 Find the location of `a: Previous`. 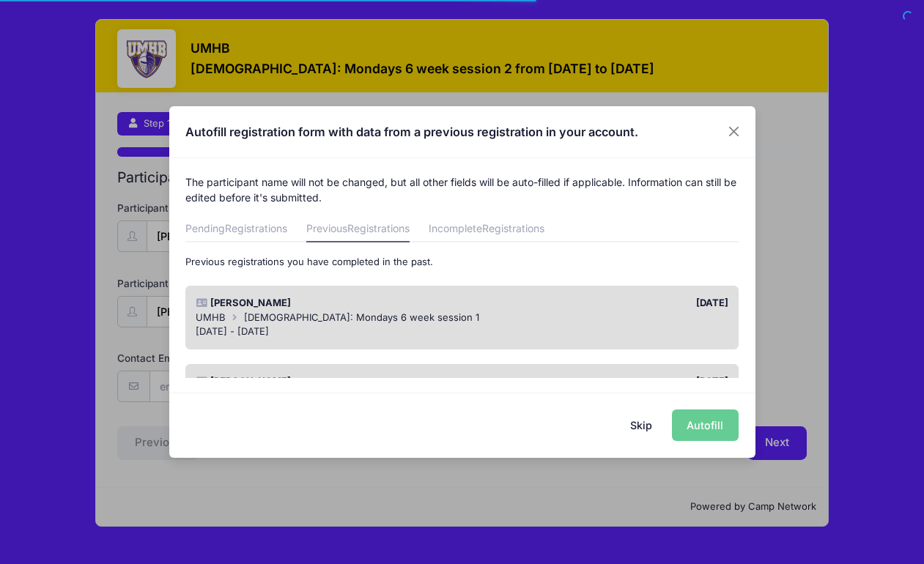

a: Previous is located at coordinates (357, 229).